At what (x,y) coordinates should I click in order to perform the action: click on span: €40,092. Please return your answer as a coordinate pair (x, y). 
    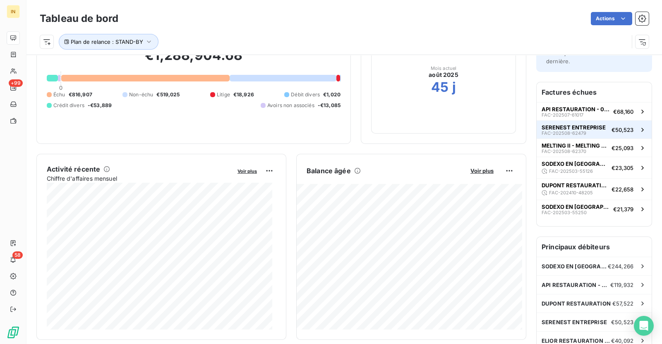
    Looking at the image, I should click on (622, 341).